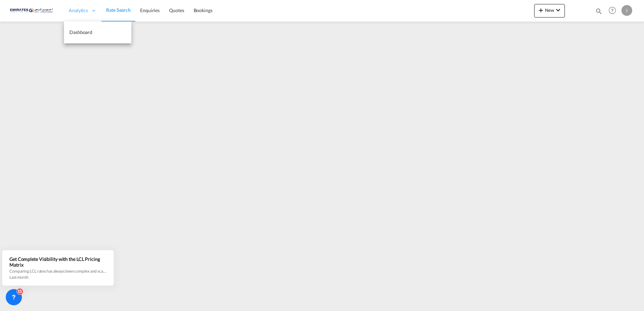 The image size is (644, 311). Describe the element at coordinates (614, 11) in the screenshot. I see `div: Help` at that location.